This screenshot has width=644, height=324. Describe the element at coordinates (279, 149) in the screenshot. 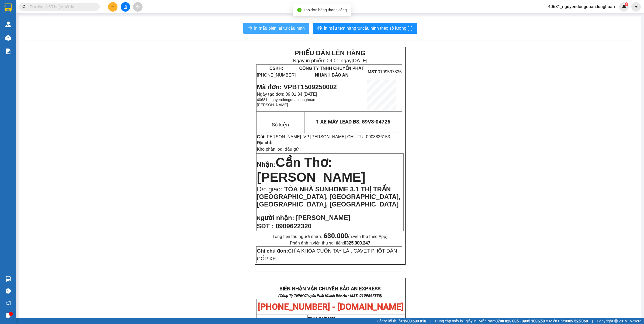

I see `span: Kho phân loại đầu gửi:` at that location.